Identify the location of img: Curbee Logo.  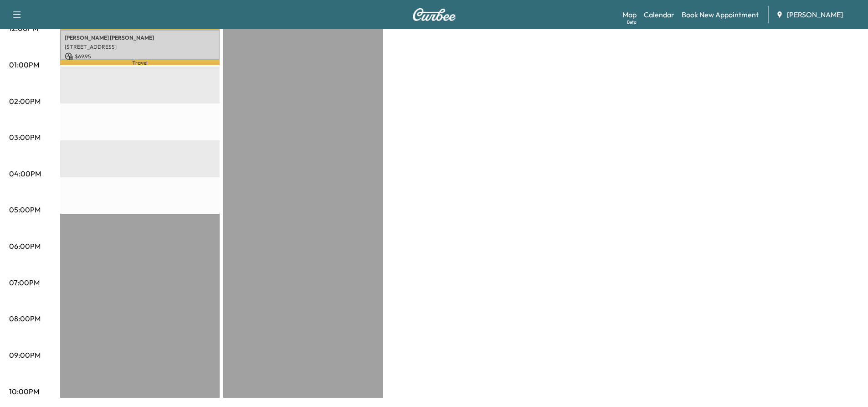
(434, 15).